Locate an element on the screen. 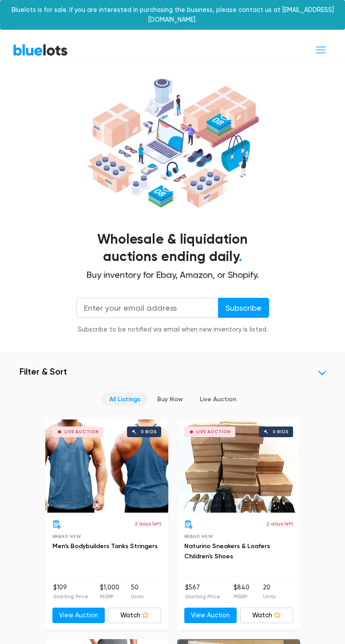 The image size is (345, 644). li: $1,000 is located at coordinates (110, 592).